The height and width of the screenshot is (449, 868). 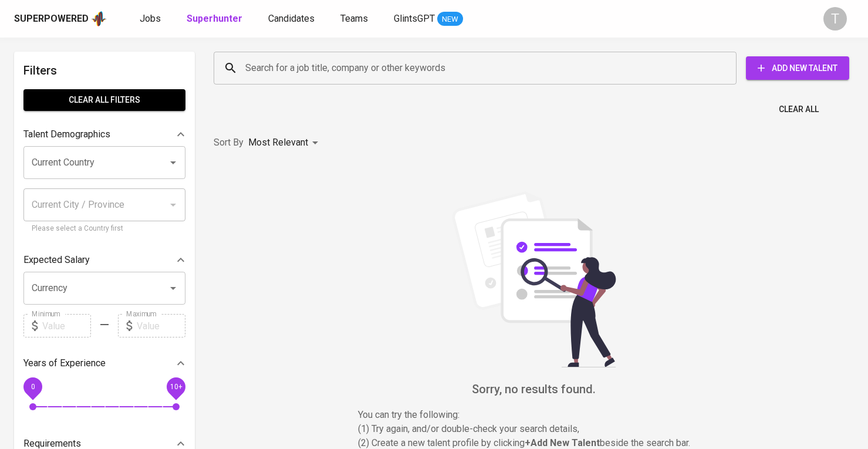 I want to click on span: Candidates, so click(x=291, y=18).